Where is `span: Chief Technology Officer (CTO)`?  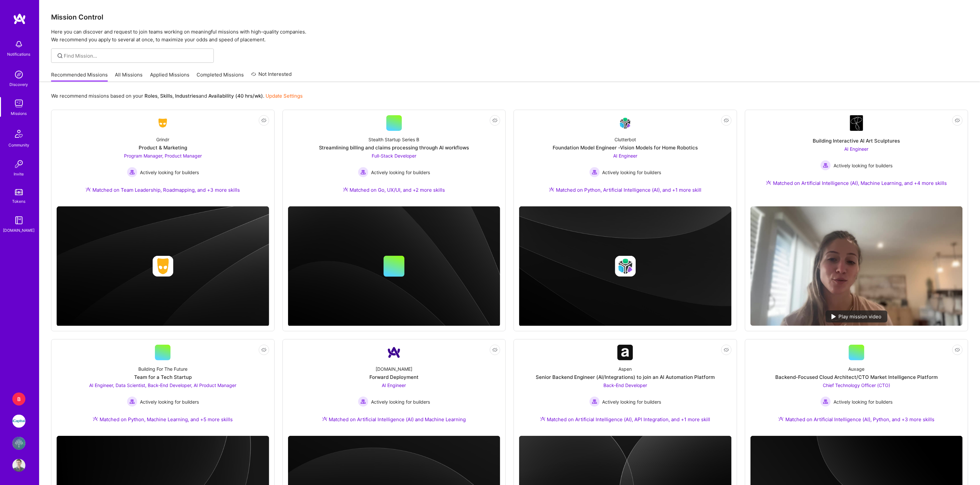
span: Chief Technology Officer (CTO) is located at coordinates (856, 385).